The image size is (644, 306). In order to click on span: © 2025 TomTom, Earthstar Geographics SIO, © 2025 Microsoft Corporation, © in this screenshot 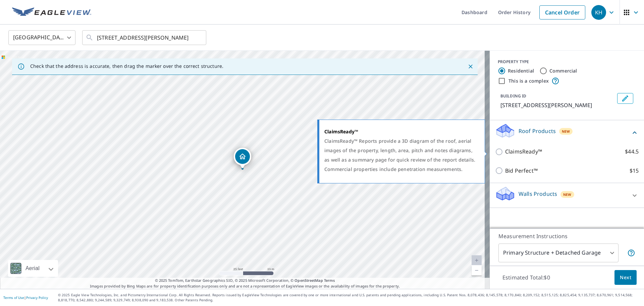, I will do `click(245, 280)`.